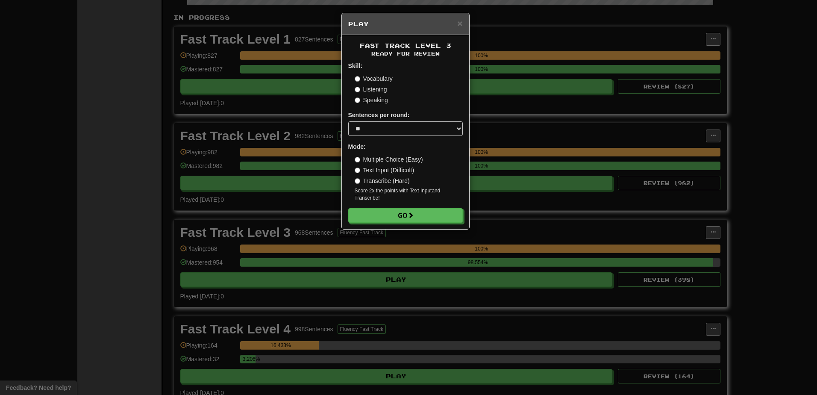 Image resolution: width=817 pixels, height=395 pixels. What do you see at coordinates (371, 100) in the screenshot?
I see `label: Speaking` at bounding box center [371, 100].